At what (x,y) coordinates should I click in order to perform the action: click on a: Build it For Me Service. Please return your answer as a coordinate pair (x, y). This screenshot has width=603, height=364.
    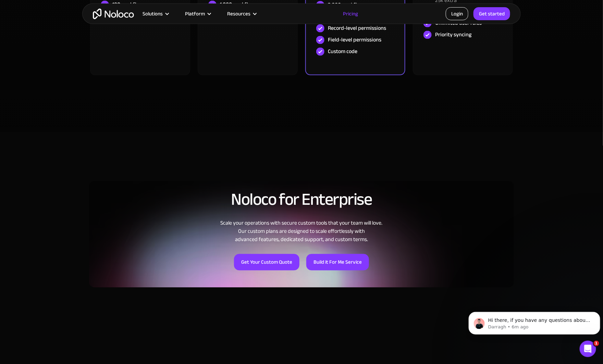
    Looking at the image, I should click on (338, 262).